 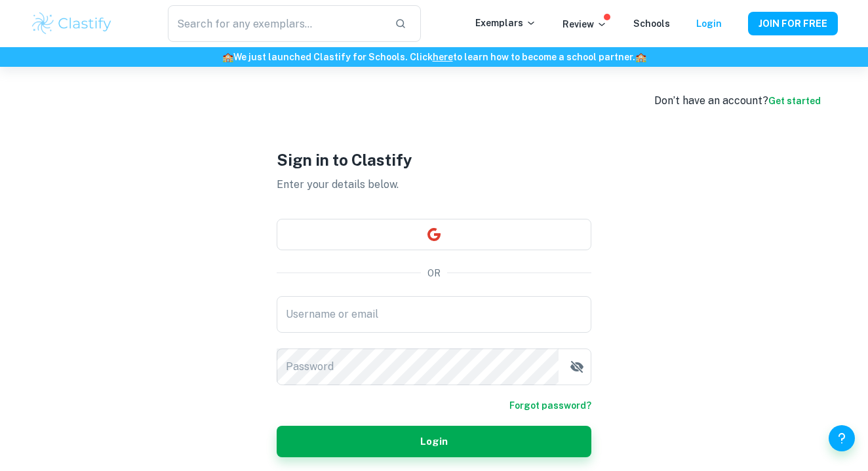 I want to click on button: Login, so click(x=434, y=442).